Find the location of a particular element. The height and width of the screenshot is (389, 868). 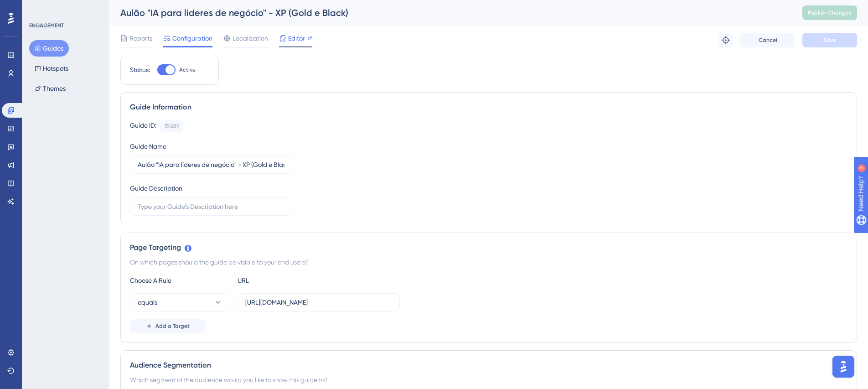

div: Which segment of the audience would you like to show this guide to? is located at coordinates (489, 379).